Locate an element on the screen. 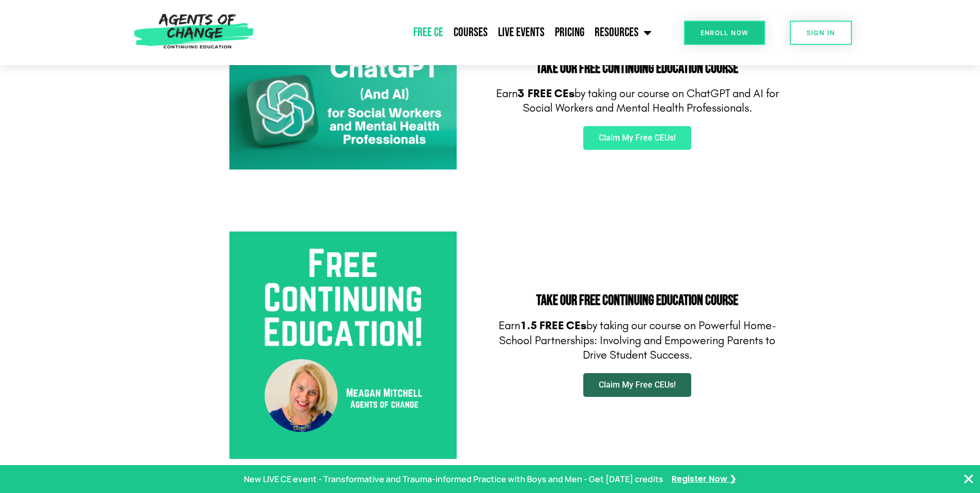 The height and width of the screenshot is (493, 980). a: SIGN IN is located at coordinates (821, 33).